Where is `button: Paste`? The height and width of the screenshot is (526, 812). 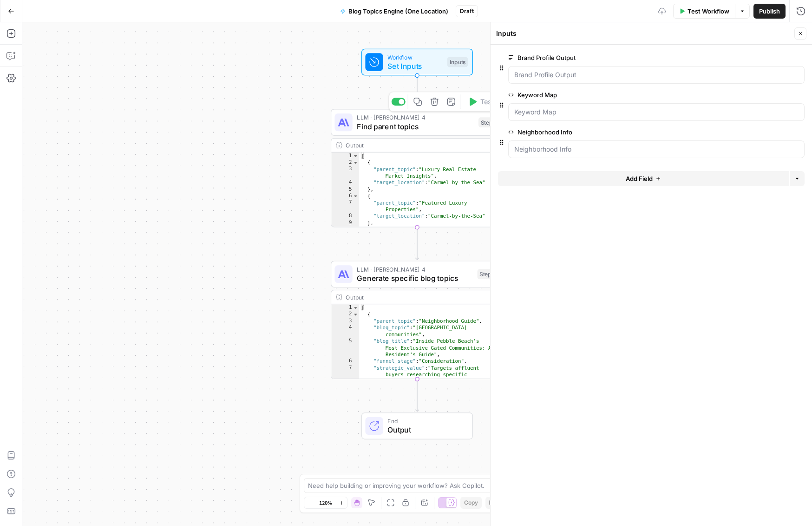
button: Paste is located at coordinates (497, 503).